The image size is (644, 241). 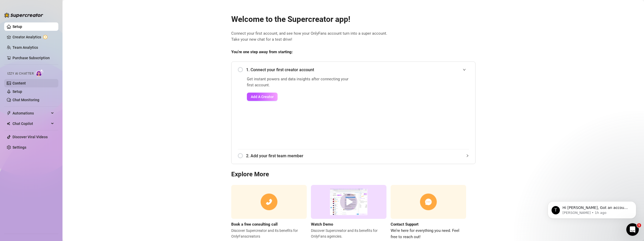 What do you see at coordinates (19, 83) in the screenshot?
I see `a: Content` at bounding box center [19, 83].